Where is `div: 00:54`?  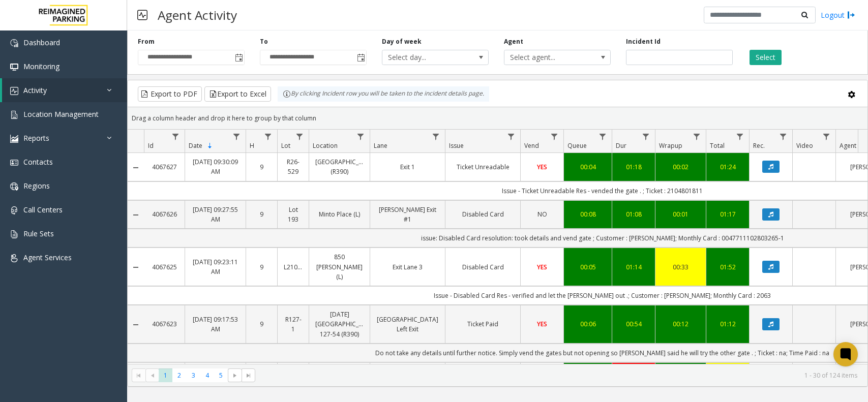
div: 00:54 is located at coordinates (633, 324).